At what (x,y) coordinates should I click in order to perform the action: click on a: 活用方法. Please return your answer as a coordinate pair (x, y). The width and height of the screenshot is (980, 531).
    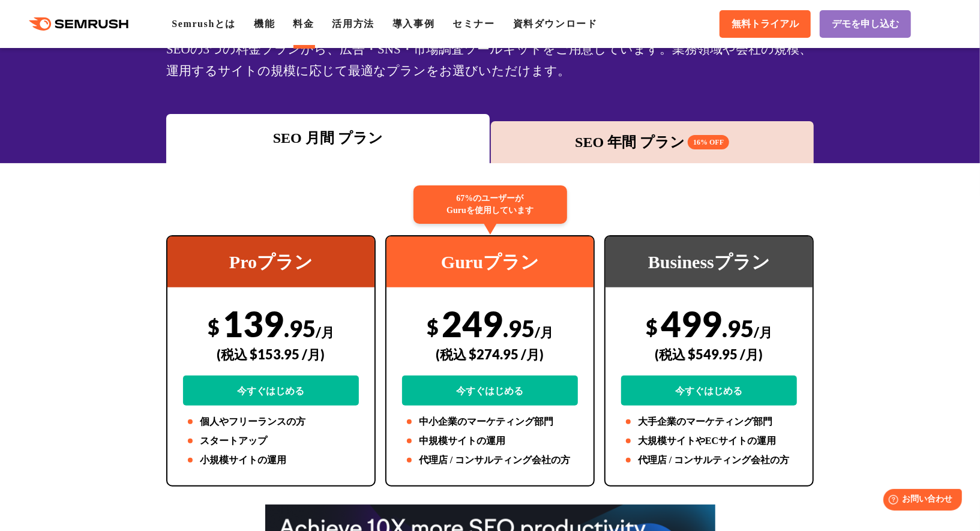
    Looking at the image, I should click on (354, 24).